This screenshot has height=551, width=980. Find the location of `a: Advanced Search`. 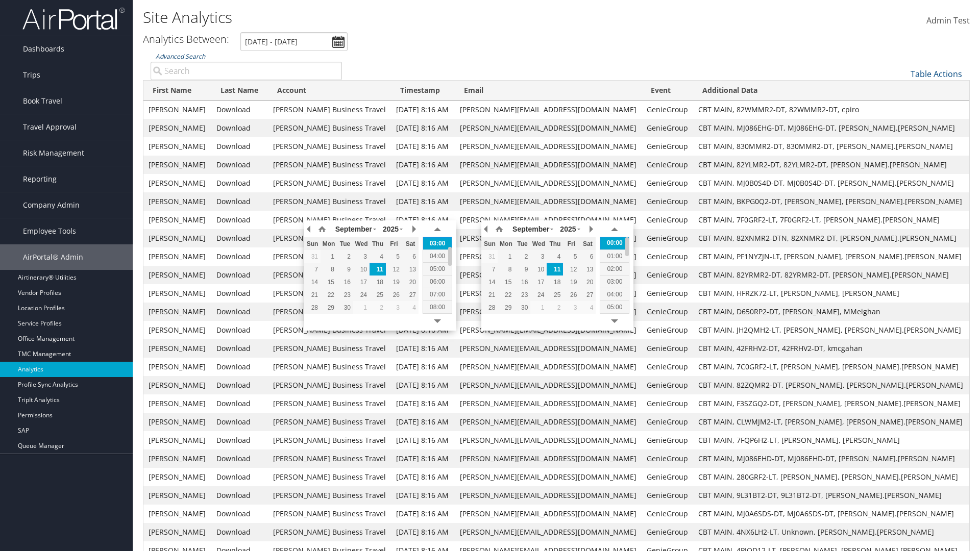

a: Advanced Search is located at coordinates (180, 56).